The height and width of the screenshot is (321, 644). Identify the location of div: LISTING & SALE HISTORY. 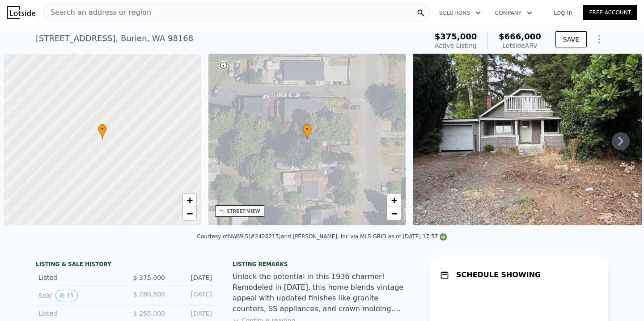
(125, 265).